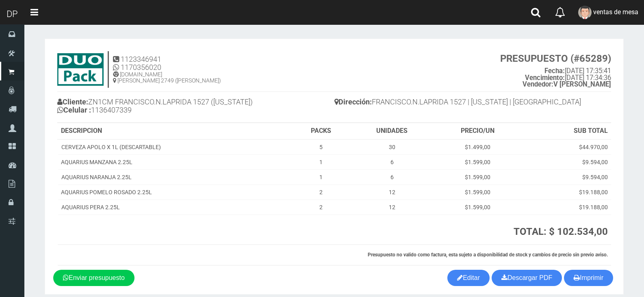  I want to click on th: UNIDADES, so click(392, 131).